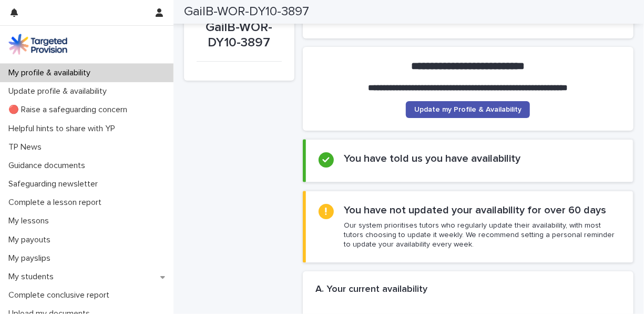  I want to click on p: My profile & availability, so click(52, 73).